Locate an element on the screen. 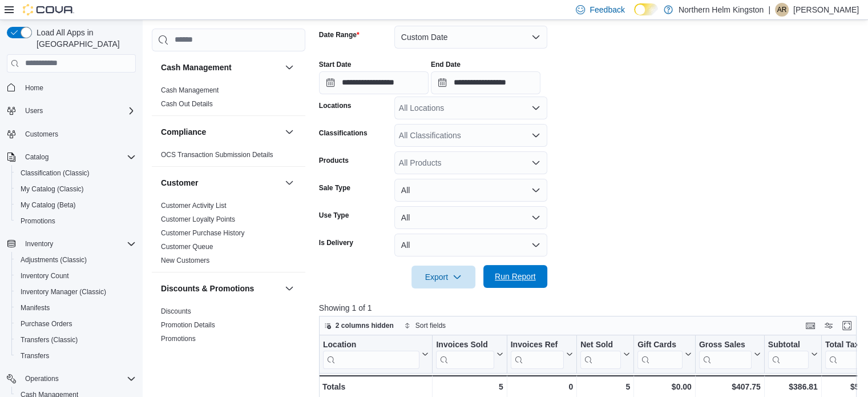  a: Customers is located at coordinates (41, 134).